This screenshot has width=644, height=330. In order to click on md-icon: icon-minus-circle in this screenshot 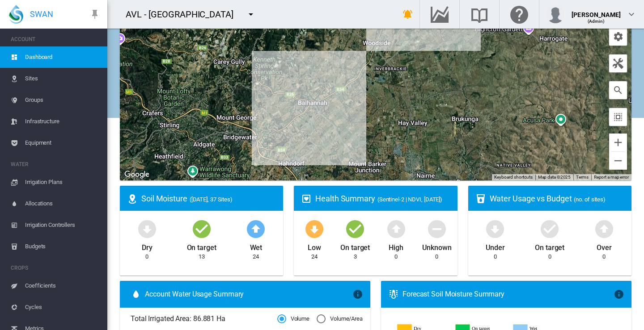, I will do `click(437, 229)`.